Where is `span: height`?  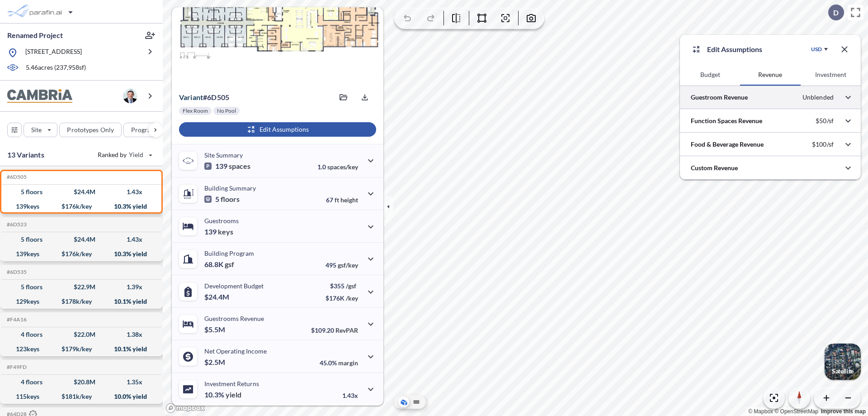 span: height is located at coordinates (349, 200).